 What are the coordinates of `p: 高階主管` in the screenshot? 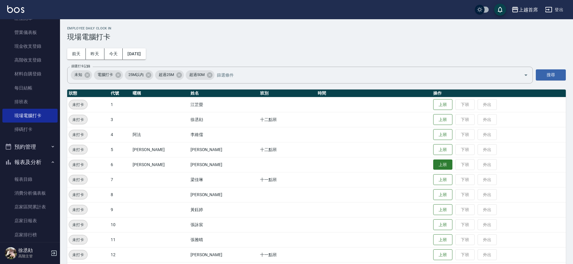 It's located at (34, 256).